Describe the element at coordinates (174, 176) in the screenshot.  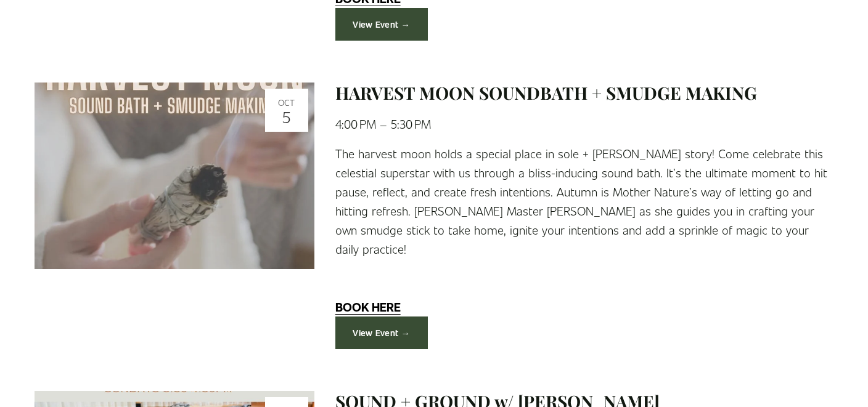
I see `img: HARVEST MOON SOUNDBATH + SMUDGE MAKING` at that location.